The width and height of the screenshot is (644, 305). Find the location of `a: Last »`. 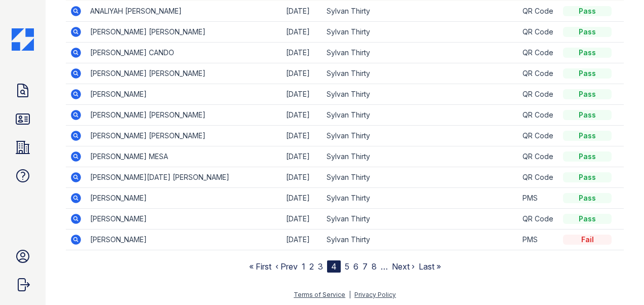

a: Last » is located at coordinates (430, 266).